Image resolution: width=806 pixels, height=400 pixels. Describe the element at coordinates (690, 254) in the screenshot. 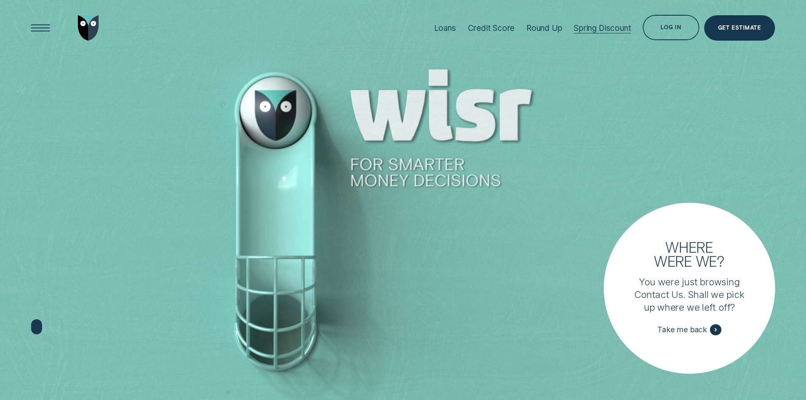

I see `h3: Where were we?` at that location.